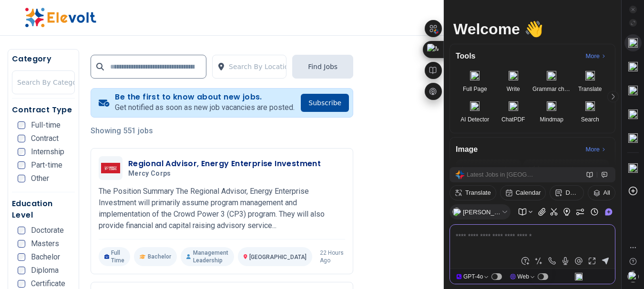 The image size is (644, 289). Describe the element at coordinates (22, 125) in the screenshot. I see `input: Full-time` at that location.